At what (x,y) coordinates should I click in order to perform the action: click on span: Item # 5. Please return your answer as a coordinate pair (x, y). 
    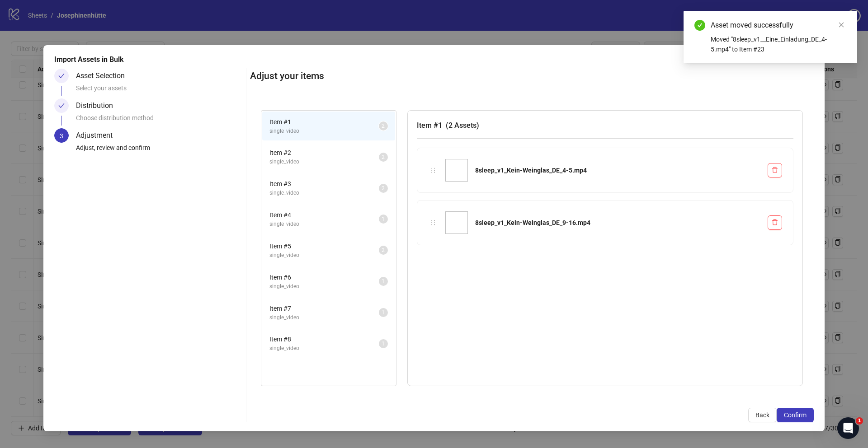
    Looking at the image, I should click on (324, 246).